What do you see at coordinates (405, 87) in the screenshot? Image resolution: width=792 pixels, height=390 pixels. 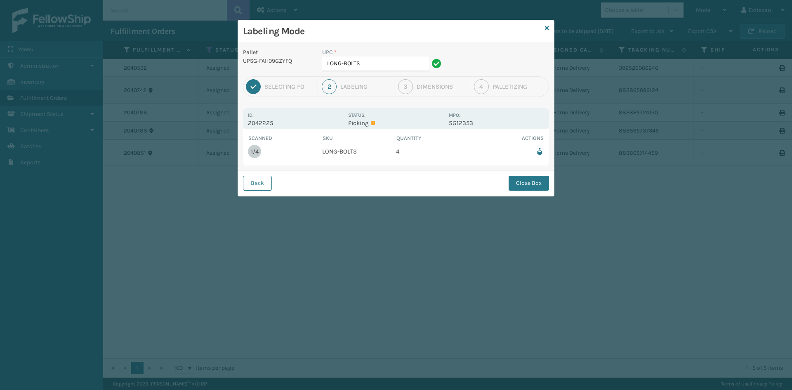 I see `div: 3` at bounding box center [405, 87].